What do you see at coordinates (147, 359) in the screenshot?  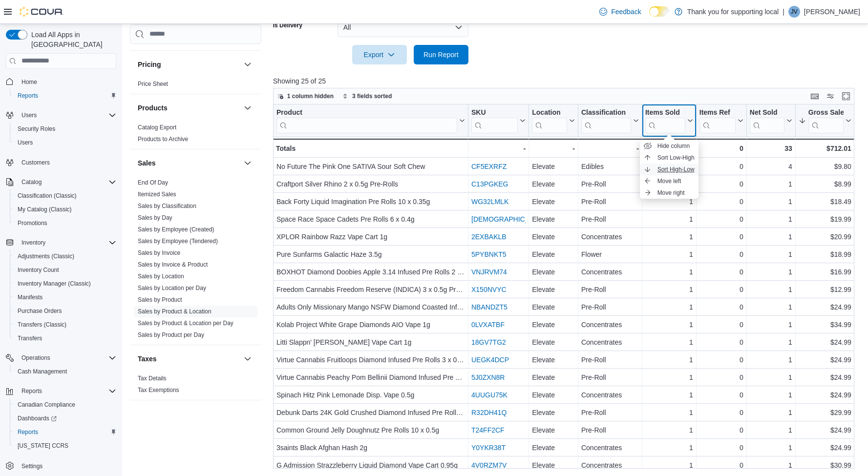 I see `h3: Taxes` at bounding box center [147, 359].